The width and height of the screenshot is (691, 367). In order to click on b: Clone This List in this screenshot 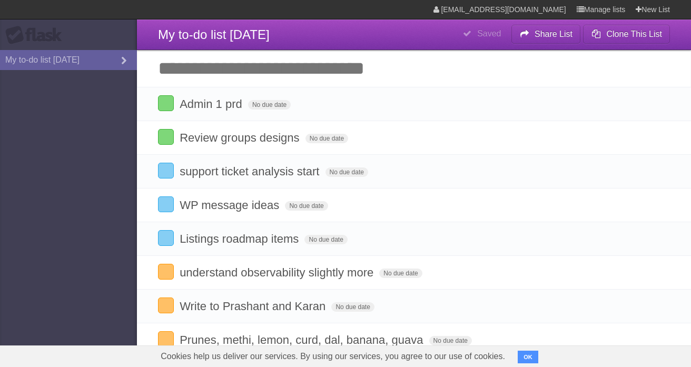, I will do `click(634, 34)`.